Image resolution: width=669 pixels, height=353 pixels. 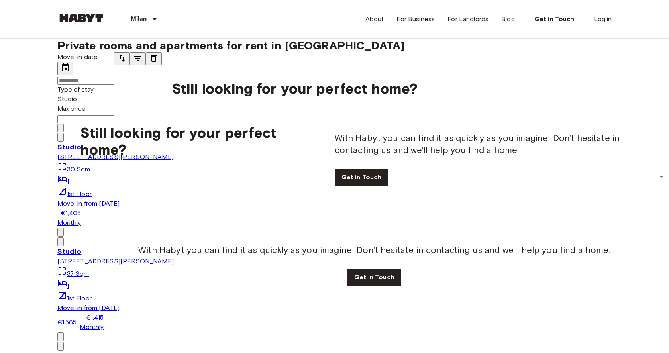 I want to click on a: Log in, so click(x=603, y=19).